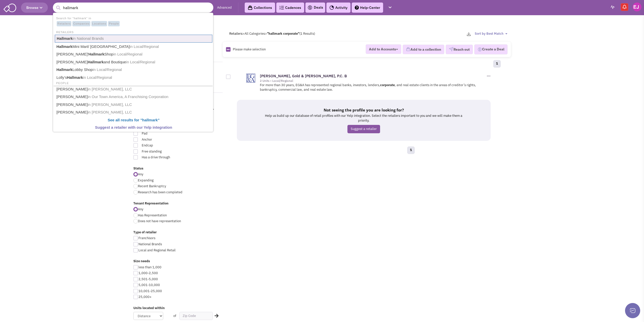 This screenshot has height=322, width=644. Describe the element at coordinates (81, 24) in the screenshot. I see `span: Companies` at that location.